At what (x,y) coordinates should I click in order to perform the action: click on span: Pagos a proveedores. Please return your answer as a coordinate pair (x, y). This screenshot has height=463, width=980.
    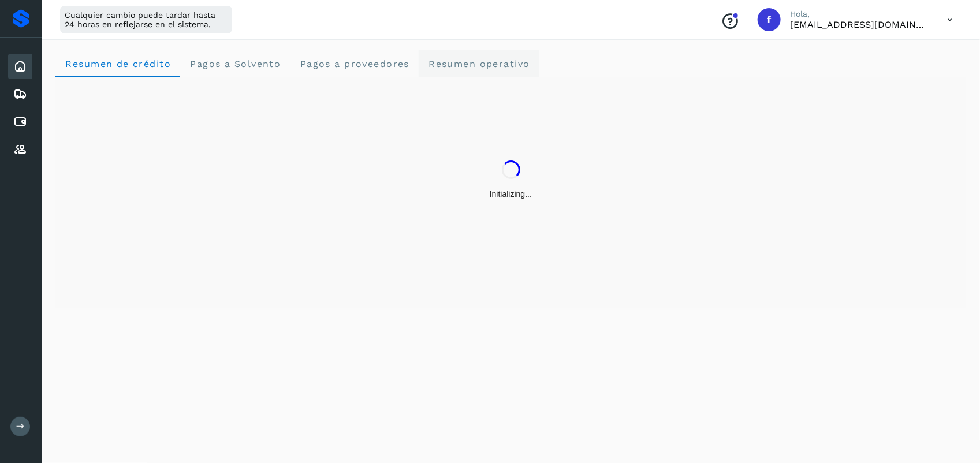
    Looking at the image, I should click on (354, 64).